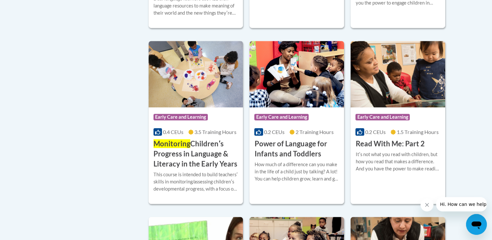 The image size is (492, 240). Describe the element at coordinates (417, 132) in the screenshot. I see `span: 1.5 Training Hours` at that location.